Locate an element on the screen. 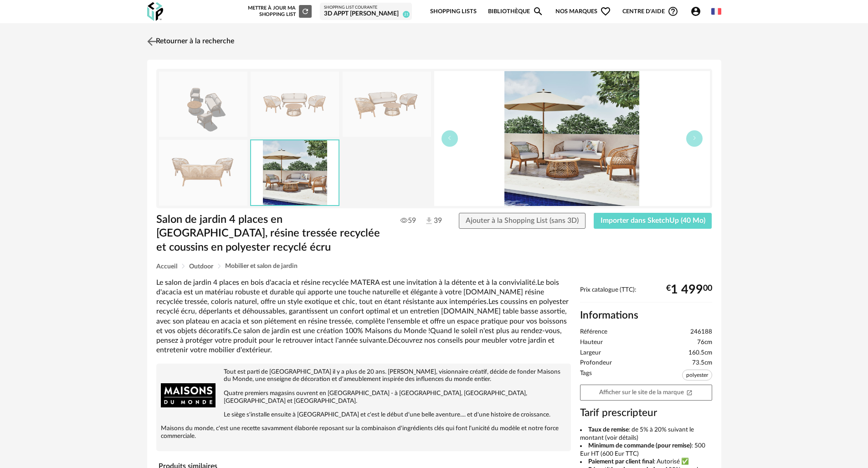 The width and height of the screenshot is (868, 468). div: Breadcrumb is located at coordinates (434, 266).